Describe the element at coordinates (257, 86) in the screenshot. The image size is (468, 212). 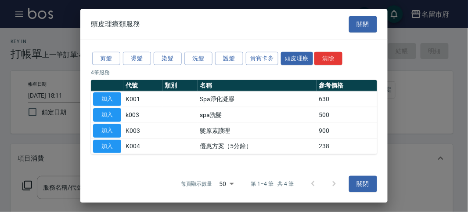
I see `th: 名稱` at that location.